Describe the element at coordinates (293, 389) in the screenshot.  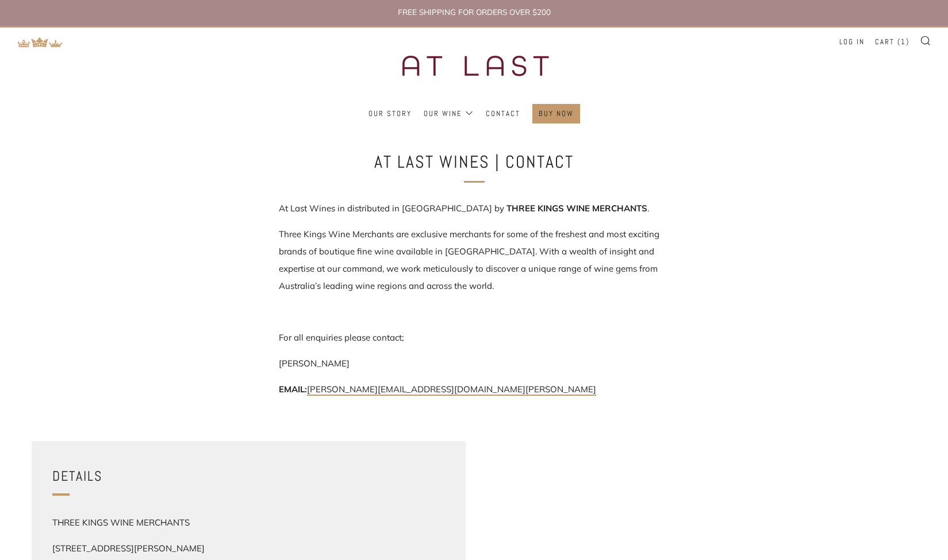
I see `strong: EMAIL:` at that location.